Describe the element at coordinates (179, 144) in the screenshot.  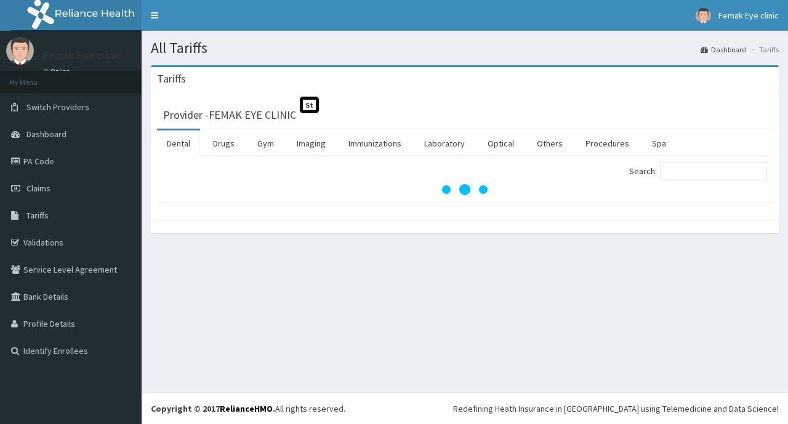
I see `a: Dental` at that location.